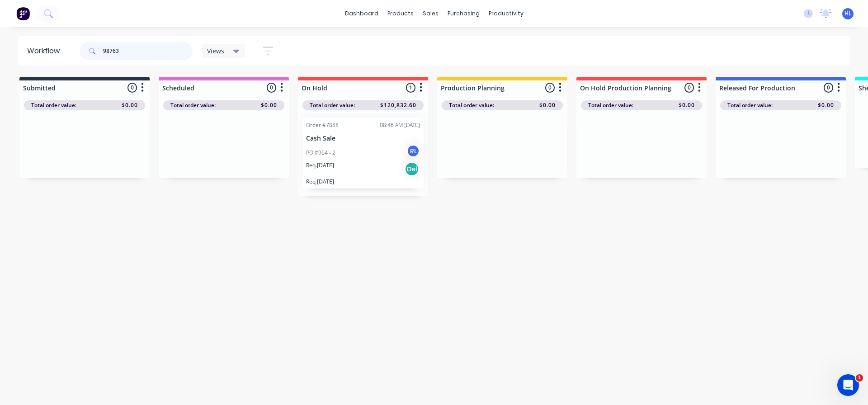 This screenshot has height=405, width=868. What do you see at coordinates (412, 169) in the screenshot?
I see `div: Del` at bounding box center [412, 169].